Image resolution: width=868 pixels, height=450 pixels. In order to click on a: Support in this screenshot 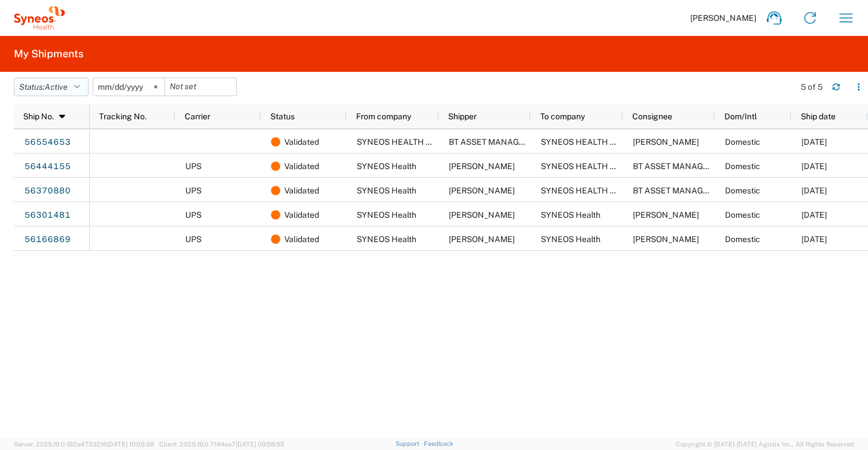, I will do `click(410, 443)`.